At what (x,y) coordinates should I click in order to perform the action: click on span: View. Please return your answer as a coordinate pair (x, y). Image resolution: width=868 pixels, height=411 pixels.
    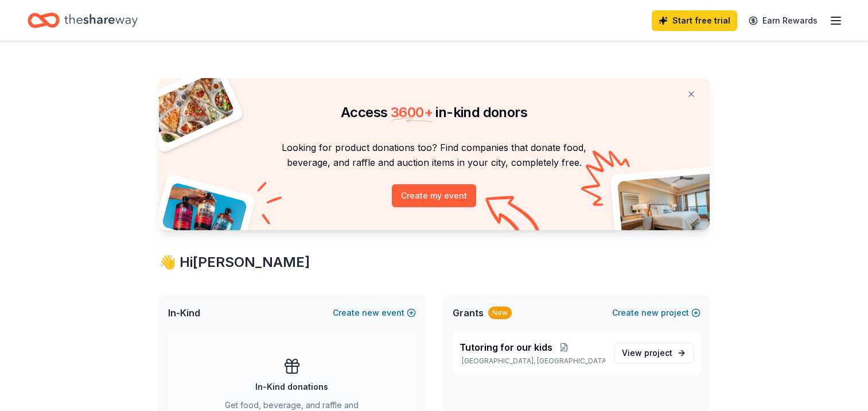
    Looking at the image, I should click on (647, 353).